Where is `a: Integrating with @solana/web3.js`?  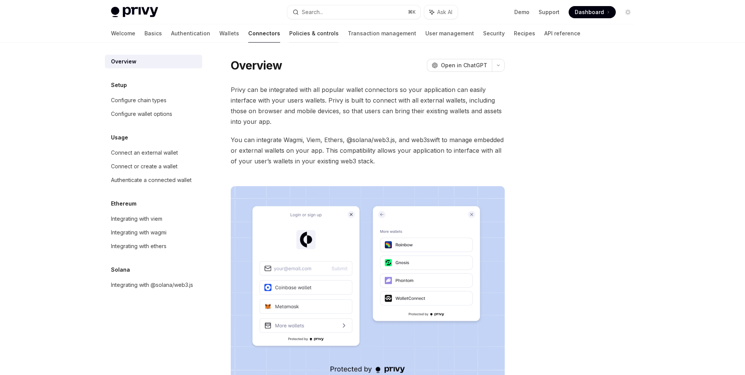
a: Integrating with @solana/web3.js is located at coordinates (154, 285).